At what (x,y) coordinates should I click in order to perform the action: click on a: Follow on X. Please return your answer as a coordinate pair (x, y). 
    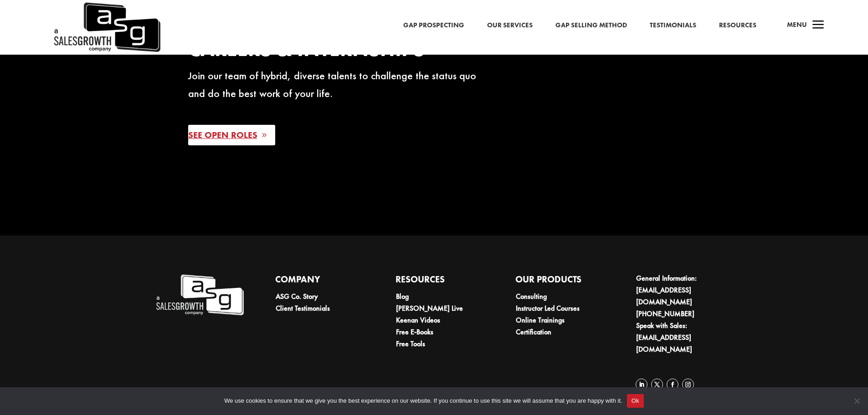
    Looking at the image, I should click on (657, 384).